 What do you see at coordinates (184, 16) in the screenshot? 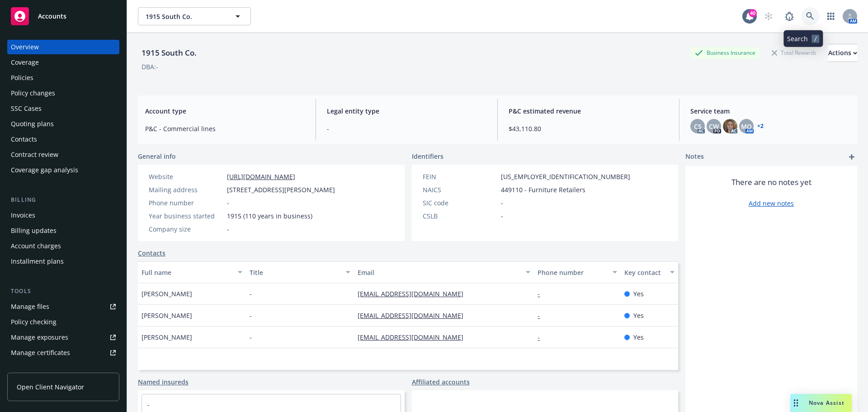
I see `span: 1915 South Co.` at bounding box center [184, 16].